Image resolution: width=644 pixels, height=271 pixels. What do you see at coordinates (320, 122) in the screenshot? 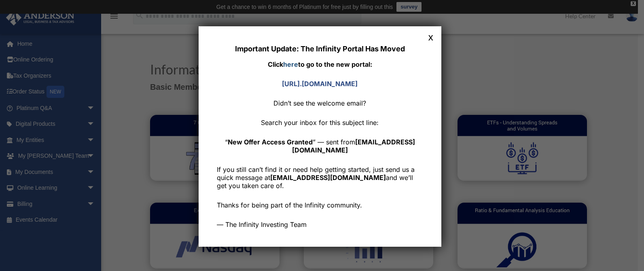
I see `p: Search your inbox for this subject line:` at bounding box center [320, 122].